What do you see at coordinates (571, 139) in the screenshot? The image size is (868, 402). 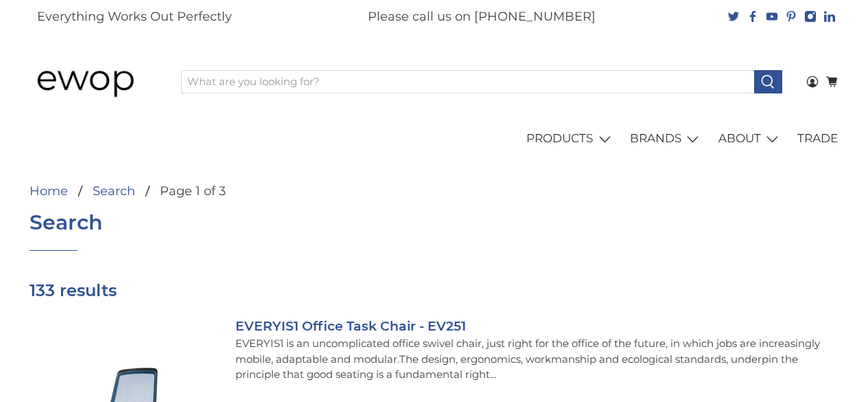 I see `a: PRODUCTS` at bounding box center [571, 139].